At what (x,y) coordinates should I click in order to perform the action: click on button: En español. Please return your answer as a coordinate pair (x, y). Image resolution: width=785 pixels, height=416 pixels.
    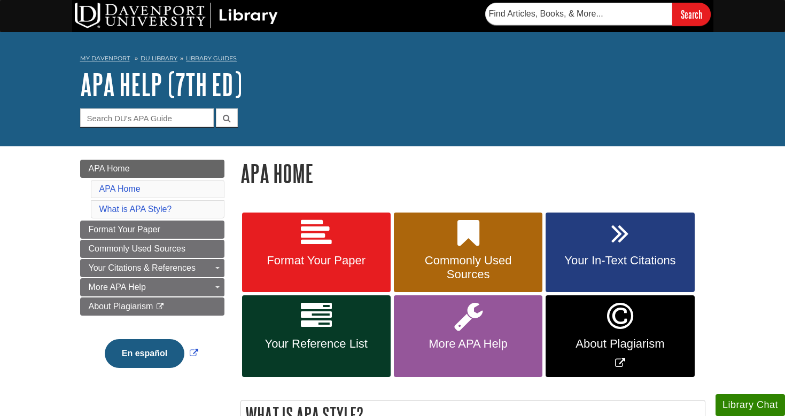
    Looking at the image, I should click on (144, 354).